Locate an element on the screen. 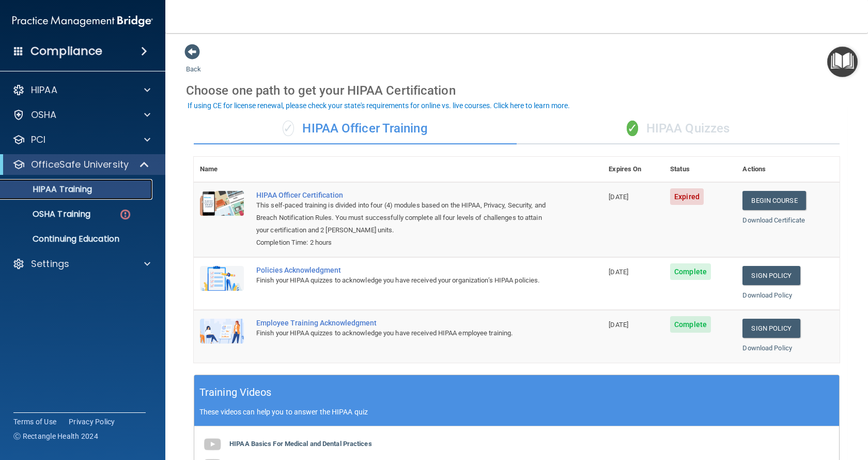 The width and height of the screenshot is (868, 460). a: HIPAA is located at coordinates (81, 90).